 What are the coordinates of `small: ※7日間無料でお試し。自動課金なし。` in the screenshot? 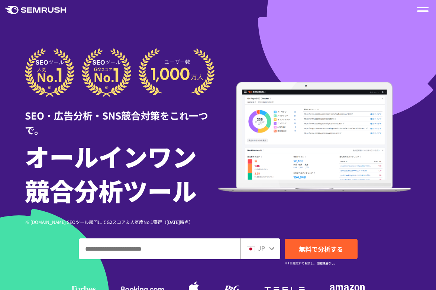 It's located at (310, 263).